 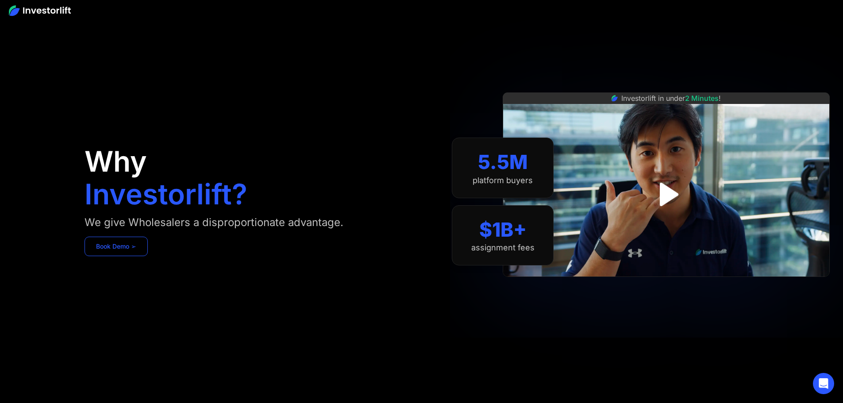 I want to click on div: platform buyers, so click(x=503, y=180).